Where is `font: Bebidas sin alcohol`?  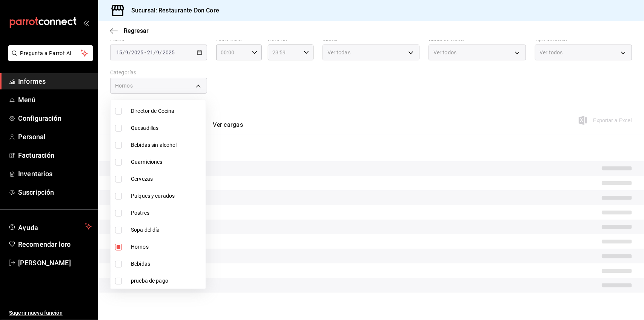
font: Bebidas sin alcohol is located at coordinates (154, 145).